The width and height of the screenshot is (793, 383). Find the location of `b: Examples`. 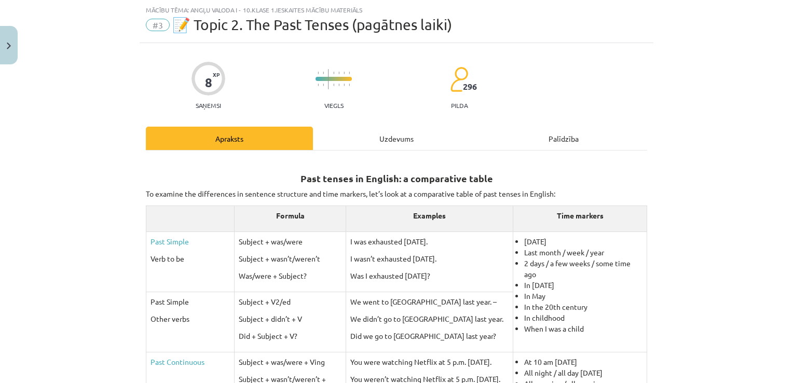

b: Examples is located at coordinates (429, 215).